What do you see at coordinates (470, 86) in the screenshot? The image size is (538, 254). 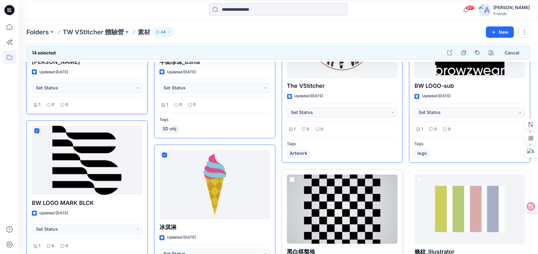 I see `p: BW LOGO-sub` at bounding box center [470, 86].